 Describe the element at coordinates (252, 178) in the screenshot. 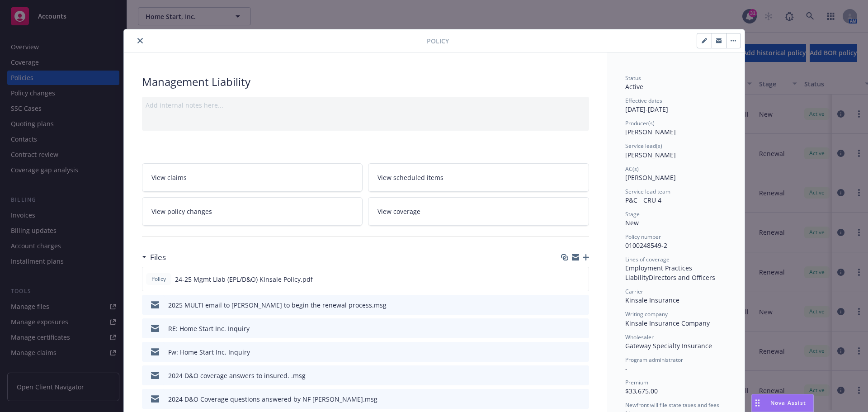

I see `a: View claims` at that location.